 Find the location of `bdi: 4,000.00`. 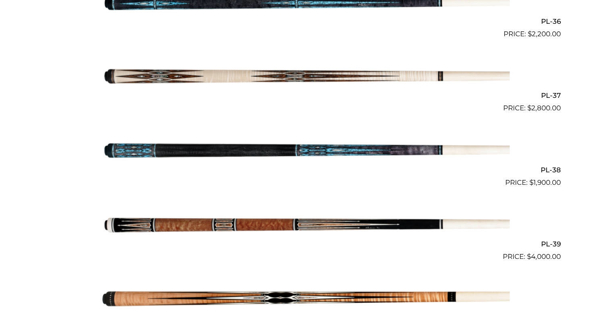

bdi: 4,000.00 is located at coordinates (544, 257).